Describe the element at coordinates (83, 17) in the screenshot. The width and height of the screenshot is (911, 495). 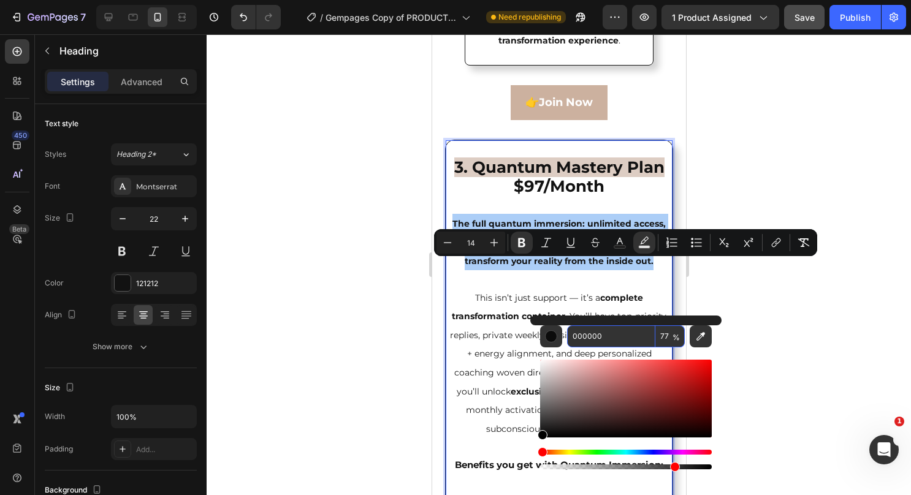
I see `p: 7` at that location.